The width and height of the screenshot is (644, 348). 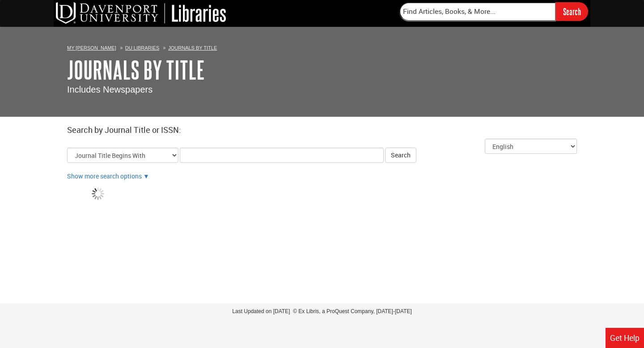 I want to click on ol: Breadcrumbs, so click(x=322, y=48).